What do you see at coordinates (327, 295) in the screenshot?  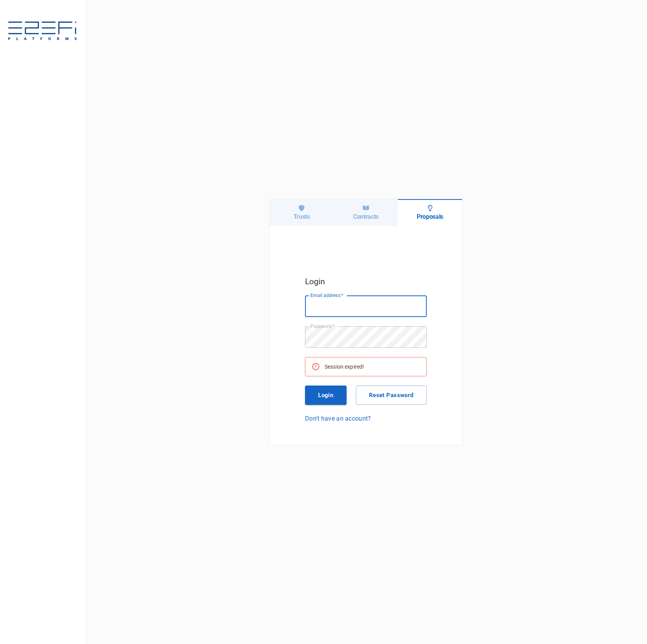 I see `label: Email address` at bounding box center [327, 295].